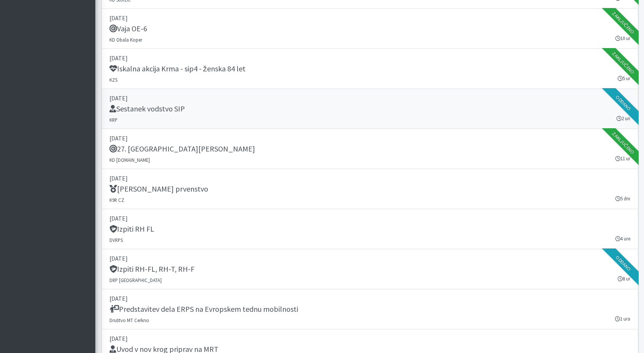  I want to click on h5: Predstavitev dela ERPS na Evropskem tednu mobilnosti, so click(204, 309).